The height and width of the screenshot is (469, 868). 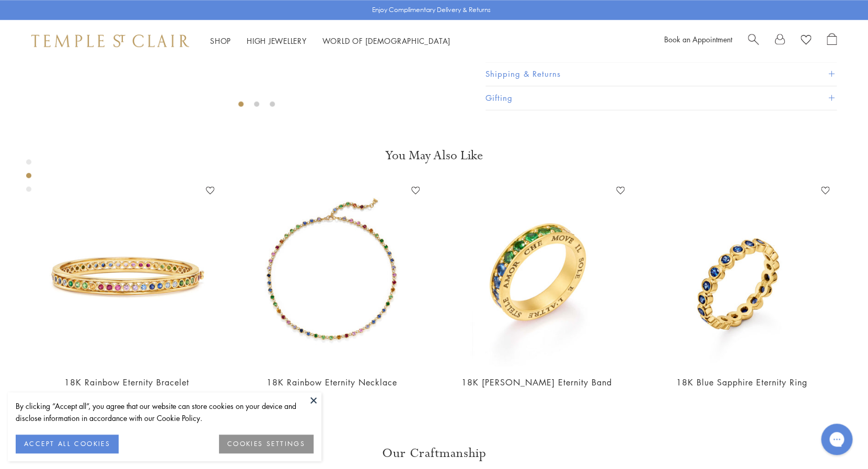 I want to click on button: Open gorgias live chat, so click(x=21, y=20).